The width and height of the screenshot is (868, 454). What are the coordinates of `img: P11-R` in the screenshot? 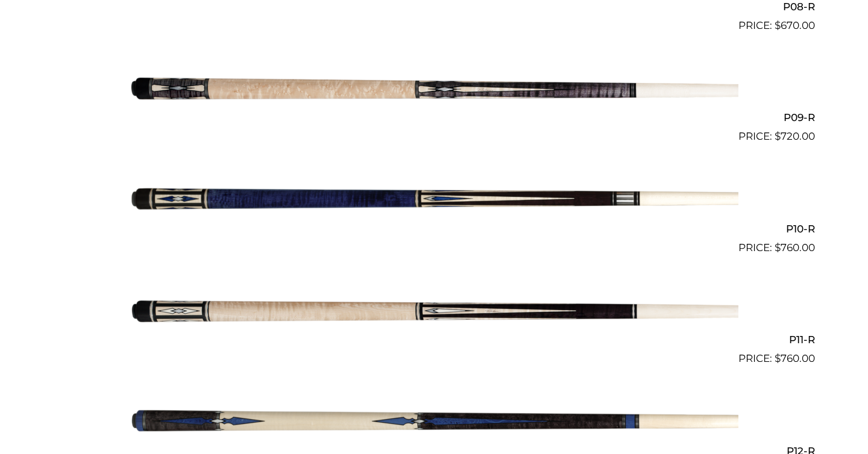 It's located at (434, 312).